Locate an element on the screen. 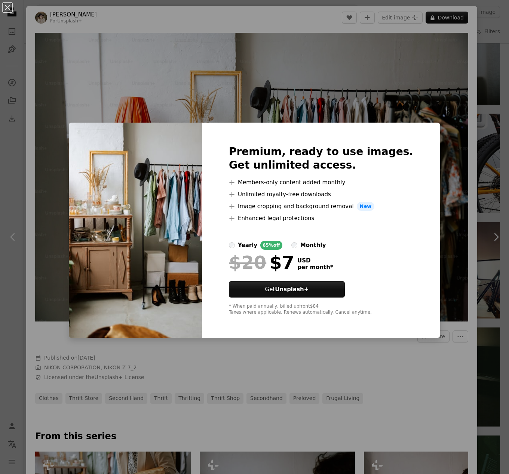 Image resolution: width=509 pixels, height=474 pixels. button: GetUnsplash+ is located at coordinates (287, 289).